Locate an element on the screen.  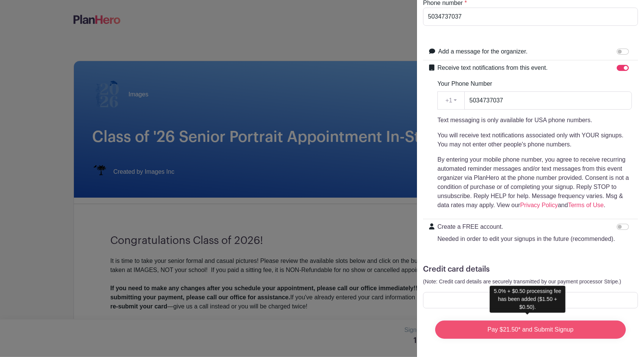
p: Needed in order to edit your signups in the future (recommended). is located at coordinates (526, 239).